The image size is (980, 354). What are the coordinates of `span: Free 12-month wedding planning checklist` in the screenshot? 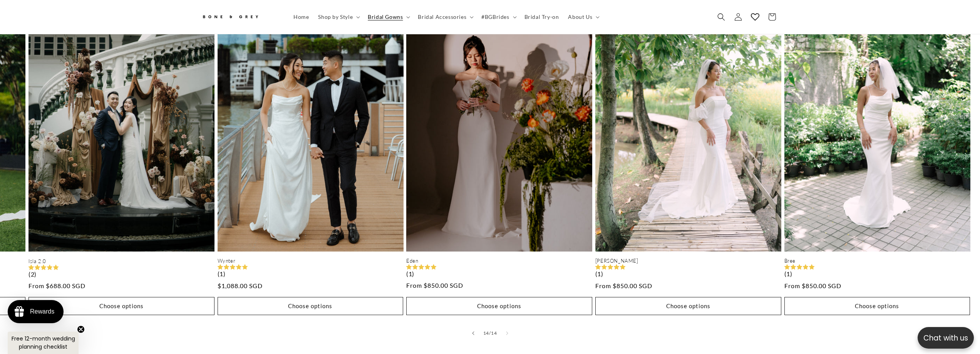 It's located at (43, 342).